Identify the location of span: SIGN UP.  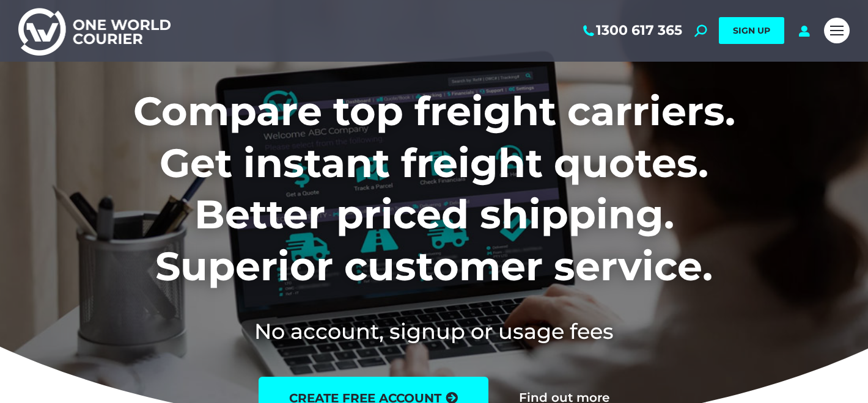
(751, 31).